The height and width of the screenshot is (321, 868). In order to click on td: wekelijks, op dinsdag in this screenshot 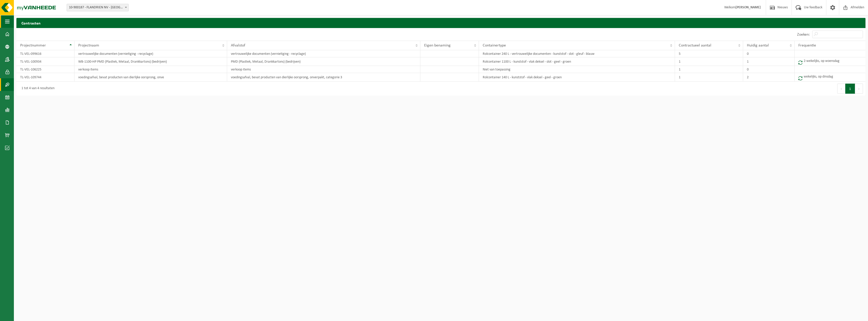, I will do `click(830, 77)`.